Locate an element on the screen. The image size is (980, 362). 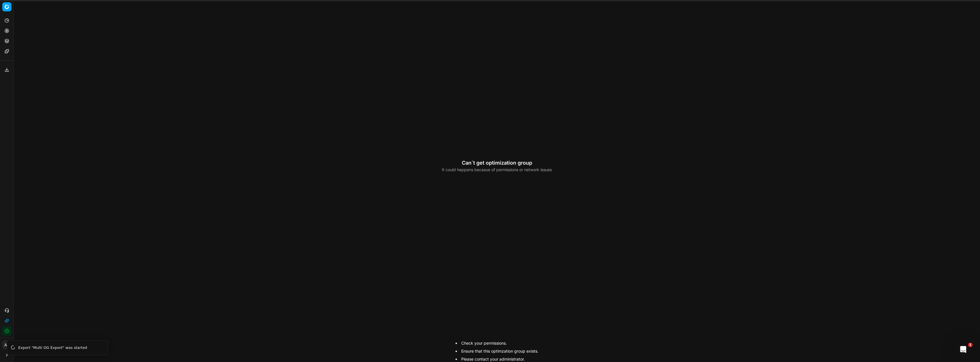
li: Check your permissions. is located at coordinates (497, 343).